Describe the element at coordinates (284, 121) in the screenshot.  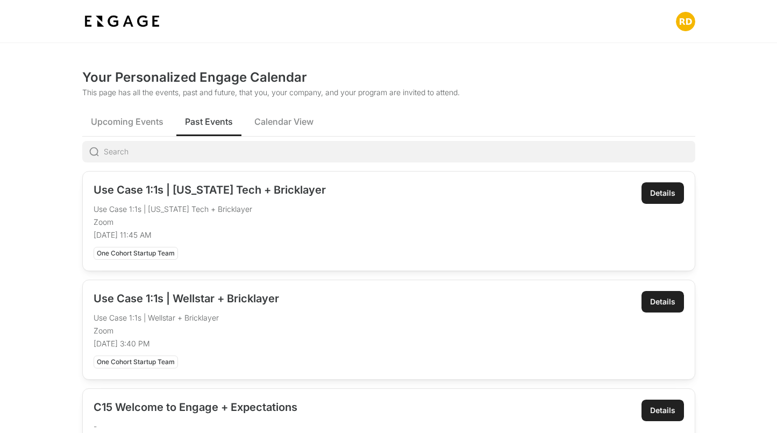
I see `button: Calendar View` at that location.